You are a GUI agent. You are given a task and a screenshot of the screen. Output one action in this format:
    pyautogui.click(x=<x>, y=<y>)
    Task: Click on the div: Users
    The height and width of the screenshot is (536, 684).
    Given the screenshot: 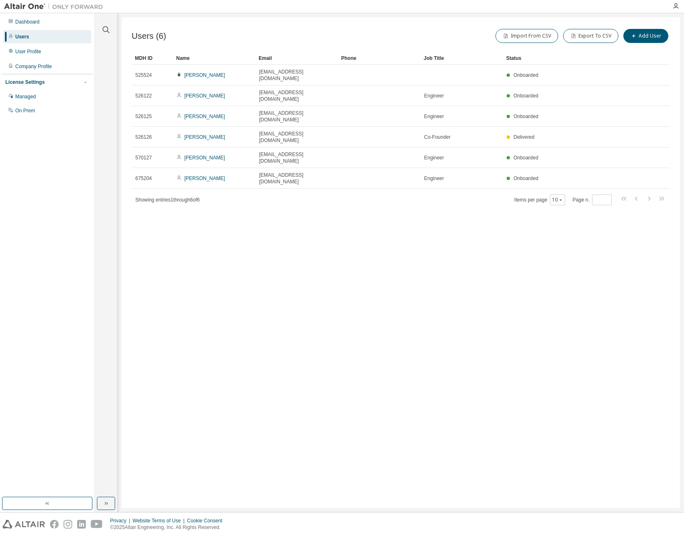 What is the action you would take?
    pyautogui.click(x=22, y=37)
    